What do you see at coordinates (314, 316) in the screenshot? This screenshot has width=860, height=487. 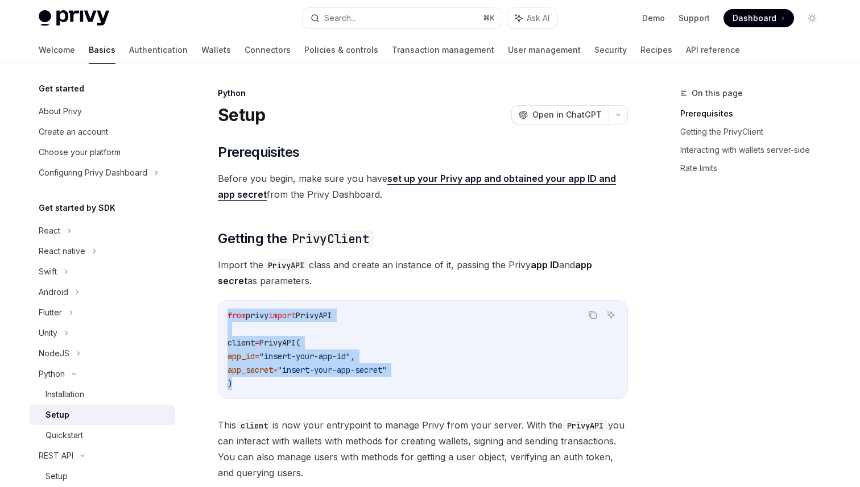 I see `span: PrivyAPI` at bounding box center [314, 316].